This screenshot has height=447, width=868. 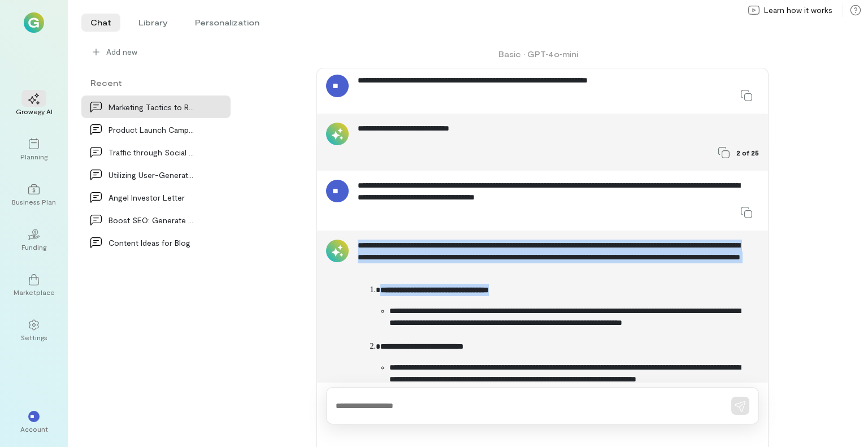 I want to click on span: Learn how it works, so click(x=798, y=10).